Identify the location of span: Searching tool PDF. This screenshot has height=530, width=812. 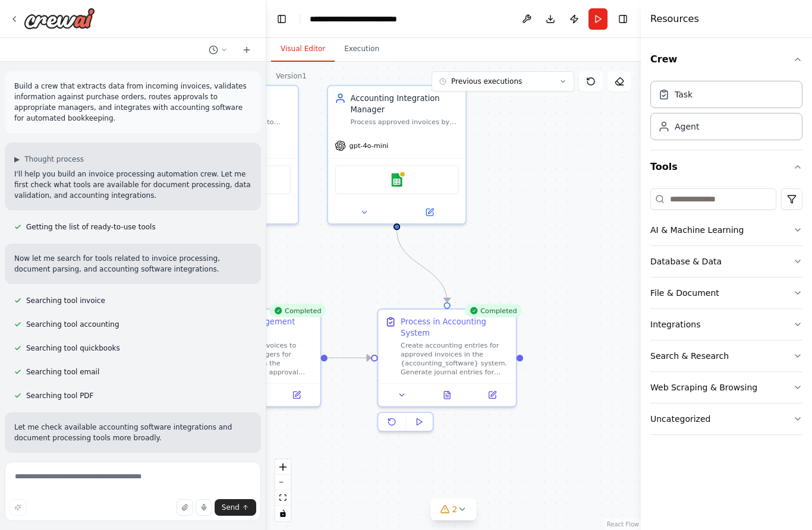
(60, 396).